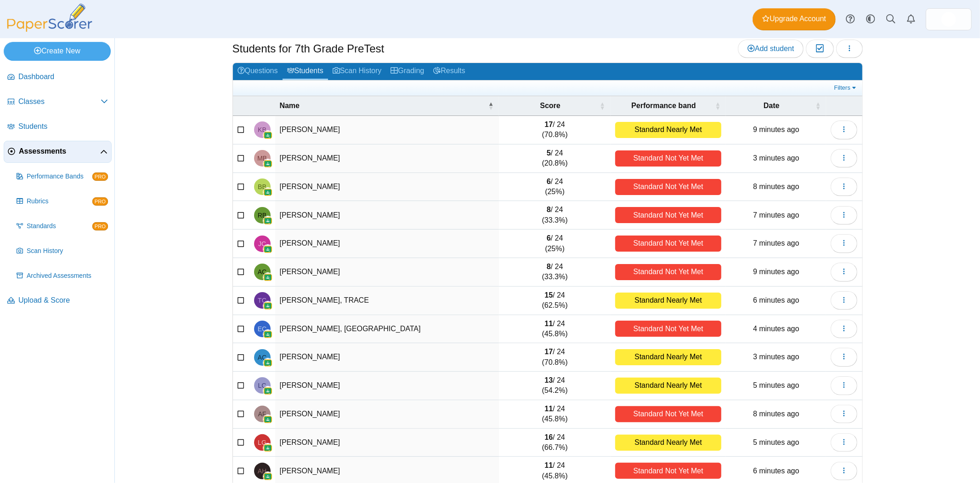 Image resolution: width=980 pixels, height=483 pixels. I want to click on time: Aug 25, 2025 at 3:26 PM, so click(776, 215).